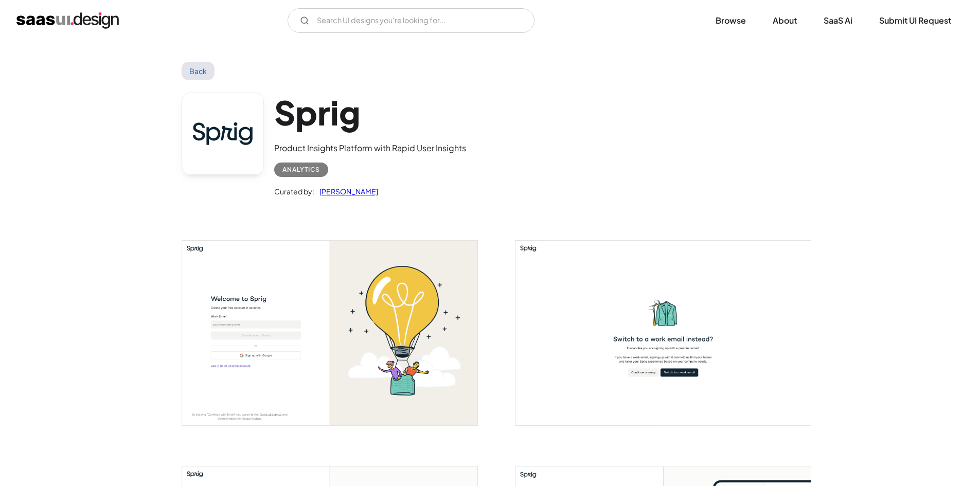  I want to click on div: Curated by:, so click(295, 191).